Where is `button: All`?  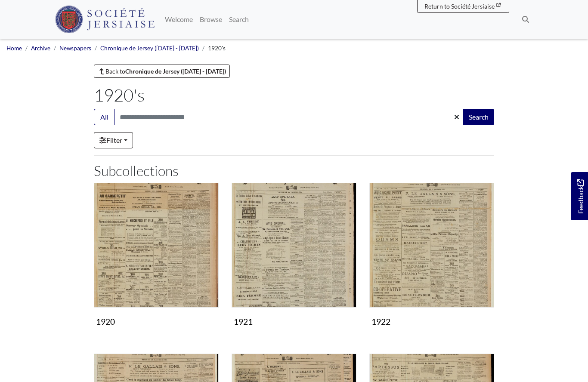
button: All is located at coordinates (104, 117).